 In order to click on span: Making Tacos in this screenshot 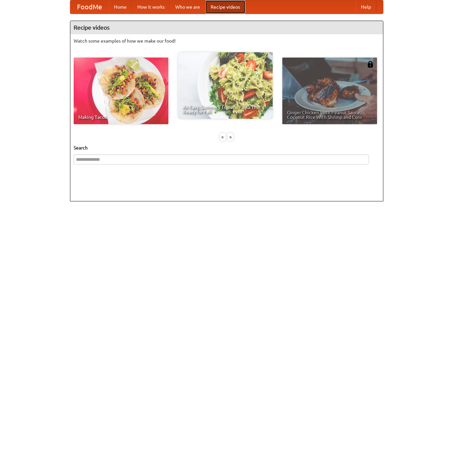, I will do `click(121, 117)`.